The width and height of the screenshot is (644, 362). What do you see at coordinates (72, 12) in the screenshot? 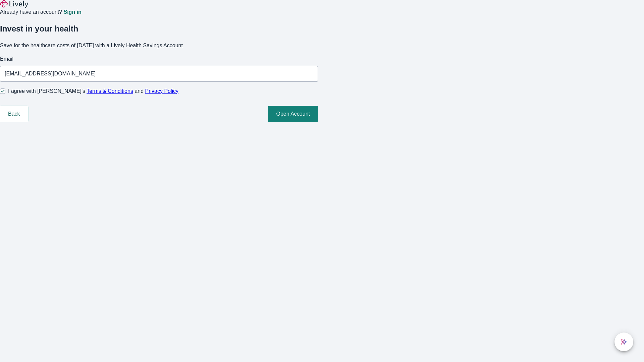
I see `div: Sign in` at bounding box center [72, 12].